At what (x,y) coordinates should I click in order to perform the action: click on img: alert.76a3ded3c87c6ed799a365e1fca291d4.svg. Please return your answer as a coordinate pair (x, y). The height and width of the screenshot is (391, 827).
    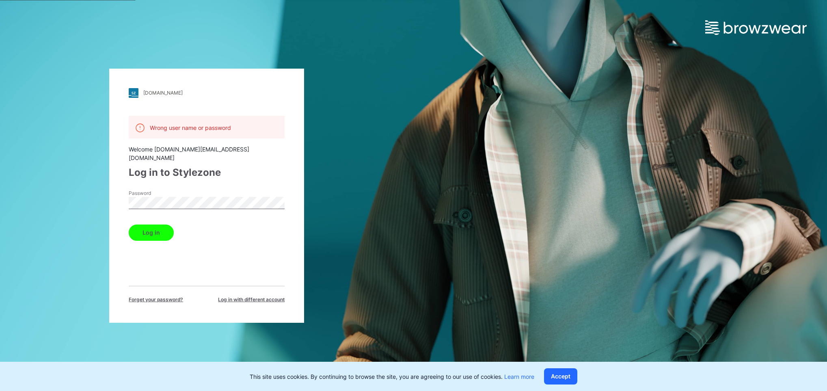
    Looking at the image, I should click on (140, 128).